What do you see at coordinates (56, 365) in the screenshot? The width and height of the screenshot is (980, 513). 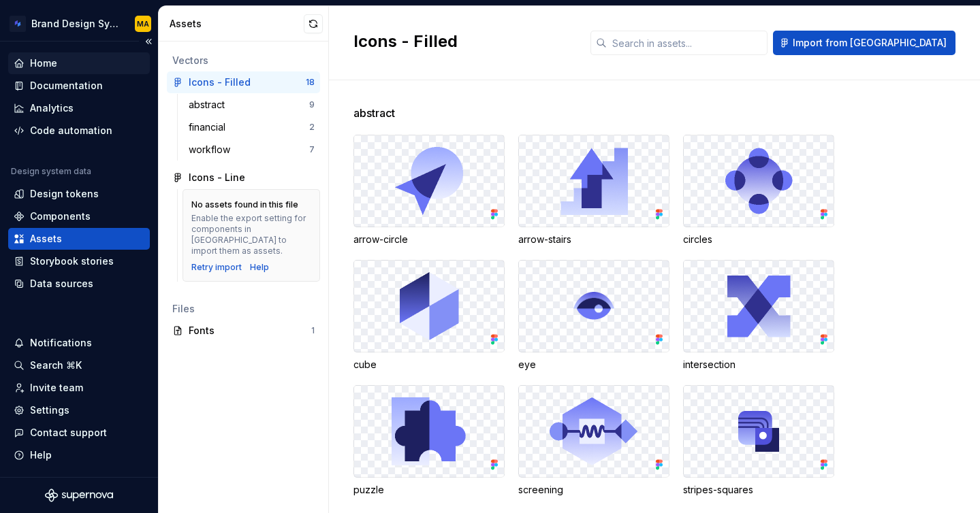 I see `div: Search ⌘K` at bounding box center [56, 365].